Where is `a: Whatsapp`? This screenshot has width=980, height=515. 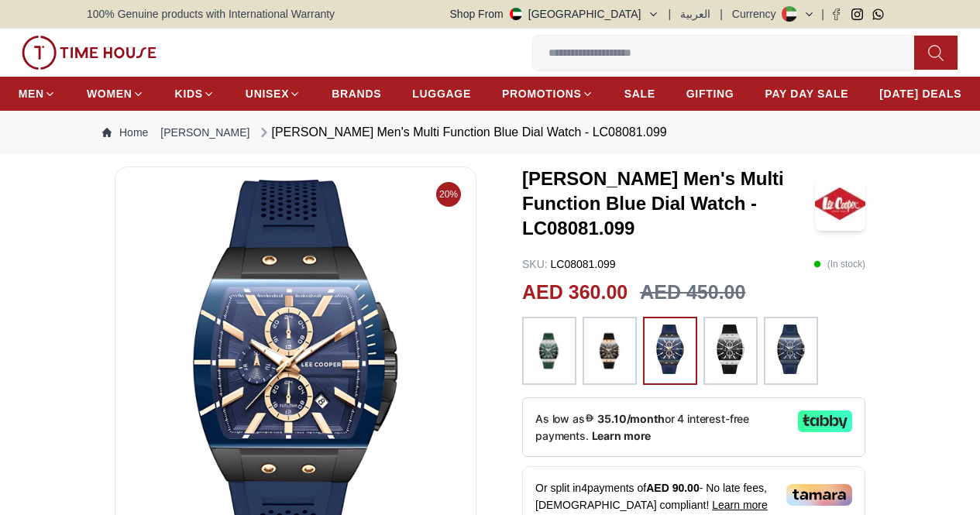
a: Whatsapp is located at coordinates (878, 14).